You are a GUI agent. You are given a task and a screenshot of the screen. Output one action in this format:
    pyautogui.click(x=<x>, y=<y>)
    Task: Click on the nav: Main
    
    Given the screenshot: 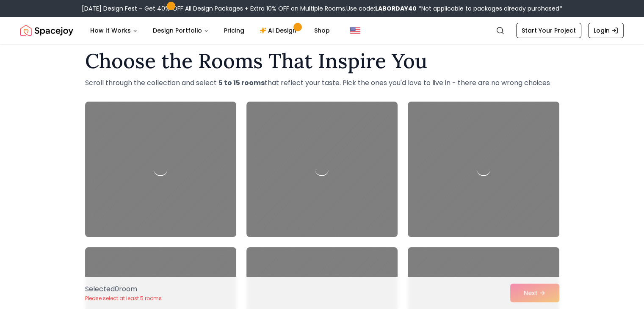 What is the action you would take?
    pyautogui.click(x=210, y=30)
    